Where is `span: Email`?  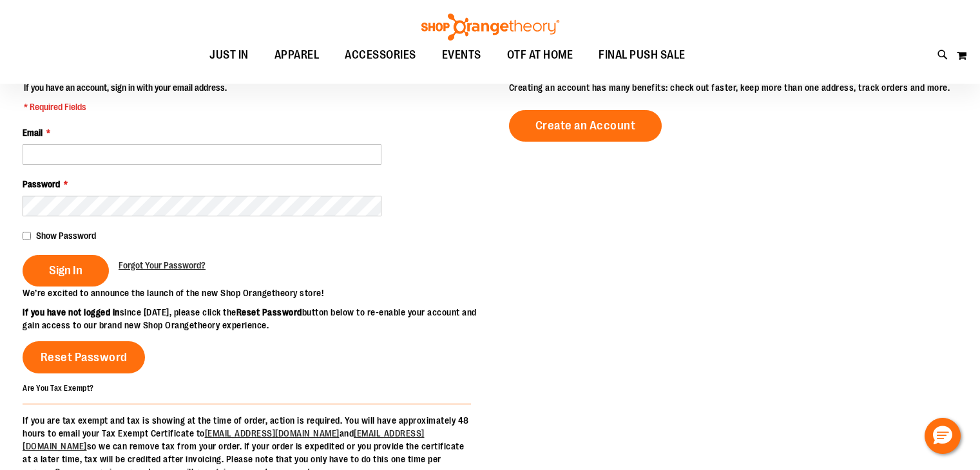 span: Email is located at coordinates (32, 133).